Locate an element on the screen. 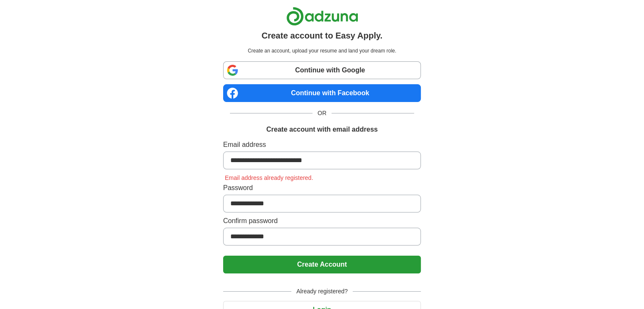 The height and width of the screenshot is (309, 644). label: Password is located at coordinates (322, 188).